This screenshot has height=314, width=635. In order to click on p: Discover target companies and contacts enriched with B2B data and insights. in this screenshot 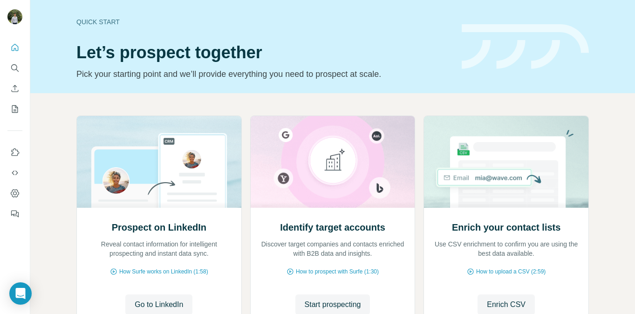, I will do `click(332, 249)`.